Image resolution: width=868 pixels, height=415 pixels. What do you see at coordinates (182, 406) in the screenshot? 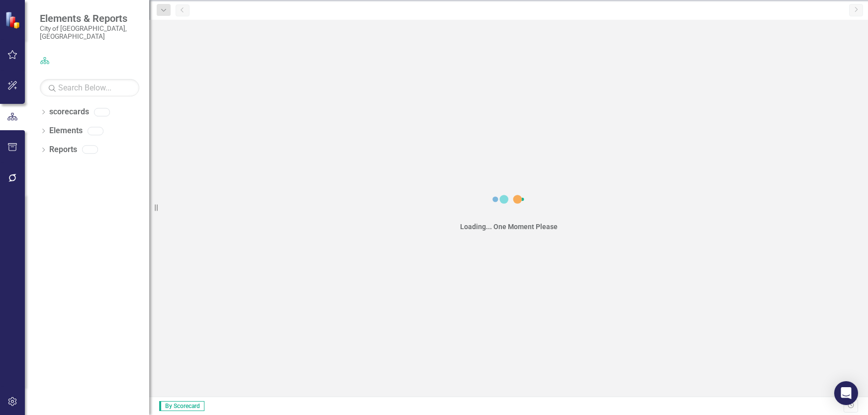
I see `span: By Scorecard` at bounding box center [182, 406].